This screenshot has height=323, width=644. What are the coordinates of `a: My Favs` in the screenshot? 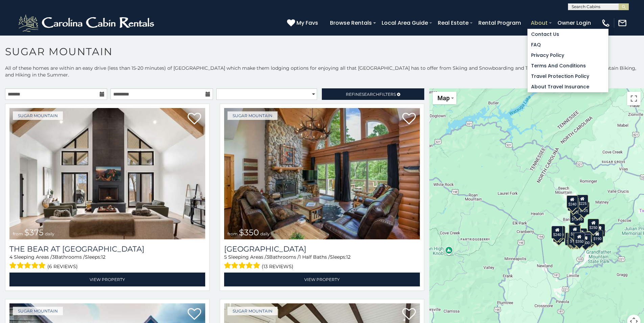 It's located at (303, 23).